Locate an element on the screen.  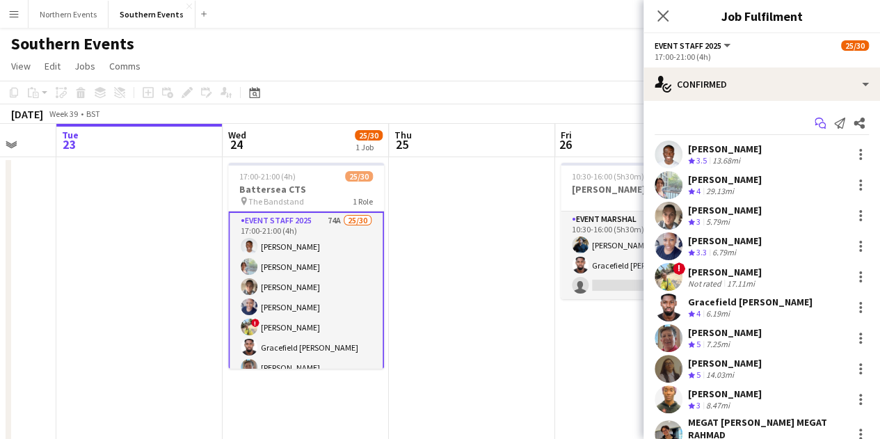
span: Edit is located at coordinates (52, 66).